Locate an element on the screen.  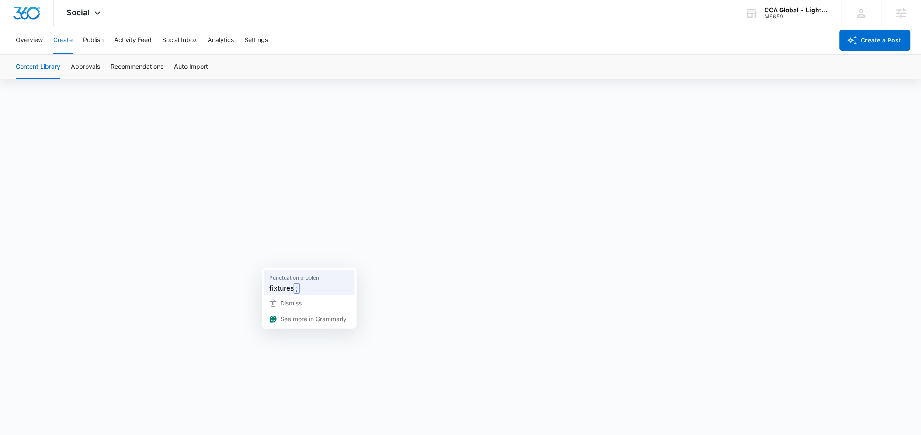
div: account name is located at coordinates (797, 10).